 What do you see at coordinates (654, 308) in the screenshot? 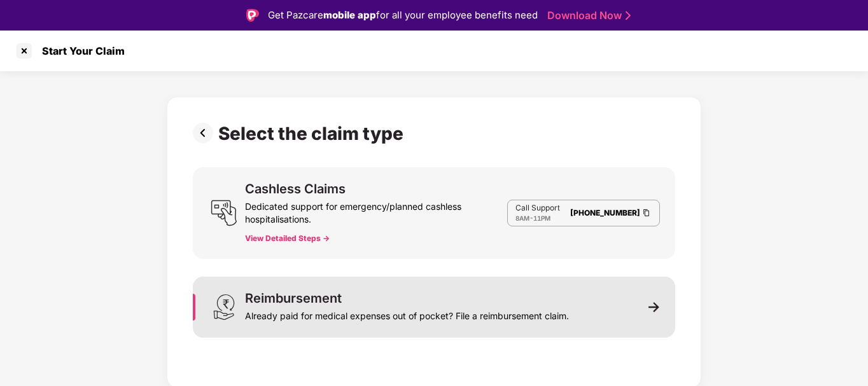
I see `img: svg+xml;base64,PHN2ZyB3aWR0aD0iMTEiIGhlaWdodD0iMTEiIHZpZXdCb3g9IjAgMCAxMSAxMSIgZmlsbD0ibm9uZSIgeG...` at bounding box center [654, 308].